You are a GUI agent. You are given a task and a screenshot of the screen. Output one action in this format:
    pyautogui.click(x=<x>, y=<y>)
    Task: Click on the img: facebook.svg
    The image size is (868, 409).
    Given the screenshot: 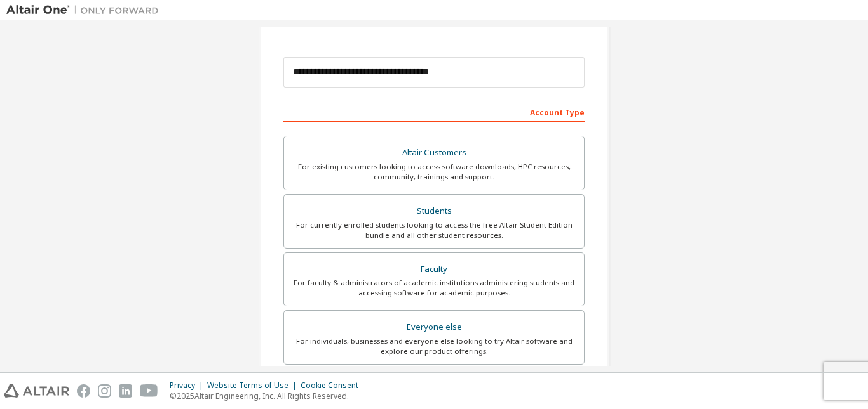 What is the action you would take?
    pyautogui.click(x=83, y=391)
    